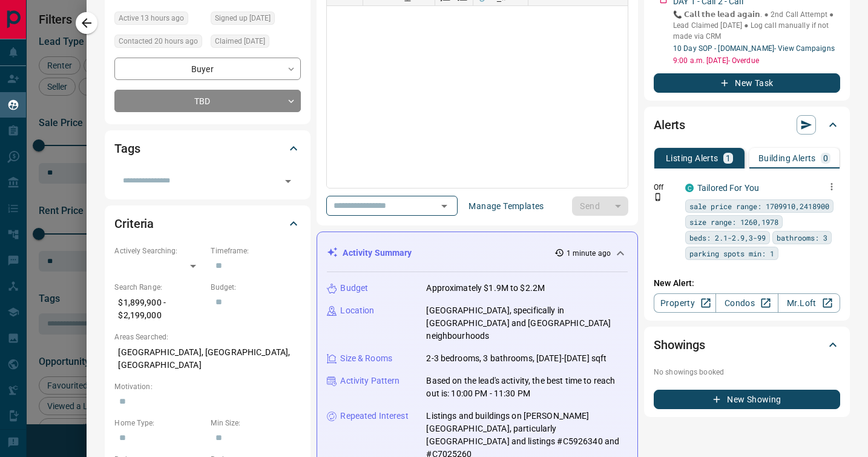 This screenshot has height=457, width=868. I want to click on span: Active 13 hours ago, so click(152, 18).